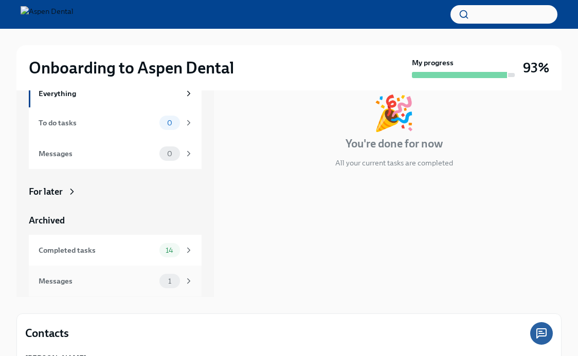  Describe the element at coordinates (115, 221) in the screenshot. I see `div: Archived` at that location.